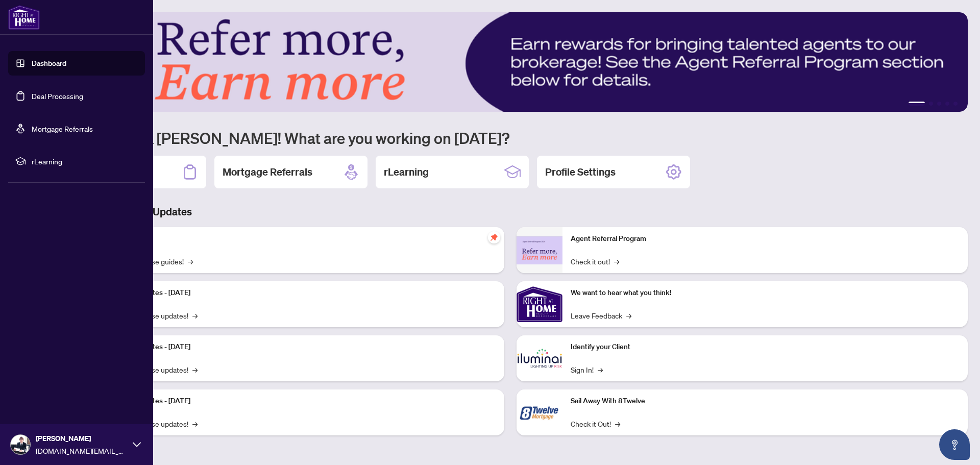  Describe the element at coordinates (21, 445) in the screenshot. I see `img: Profile Icon` at that location.